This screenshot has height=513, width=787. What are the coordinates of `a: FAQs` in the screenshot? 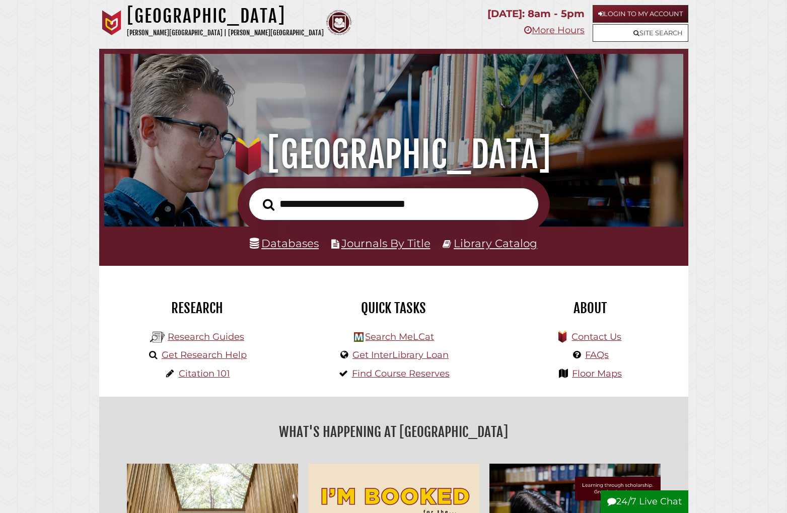 It's located at (597, 355).